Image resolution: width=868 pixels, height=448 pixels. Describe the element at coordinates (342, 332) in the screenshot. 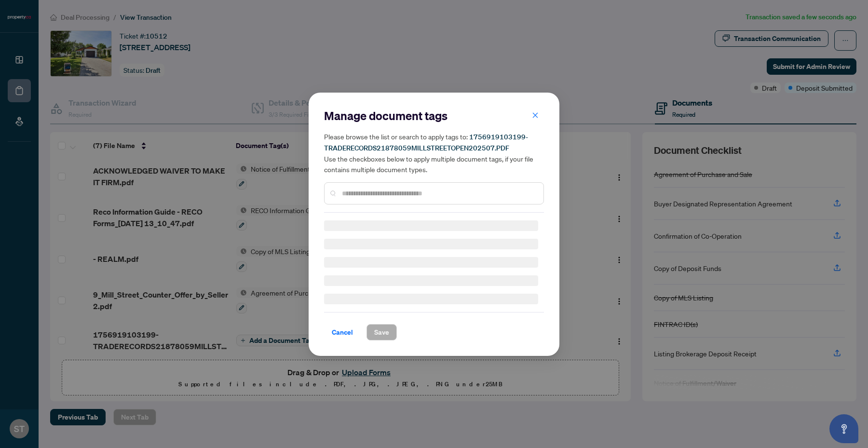

I see `span: Cancel` at that location.